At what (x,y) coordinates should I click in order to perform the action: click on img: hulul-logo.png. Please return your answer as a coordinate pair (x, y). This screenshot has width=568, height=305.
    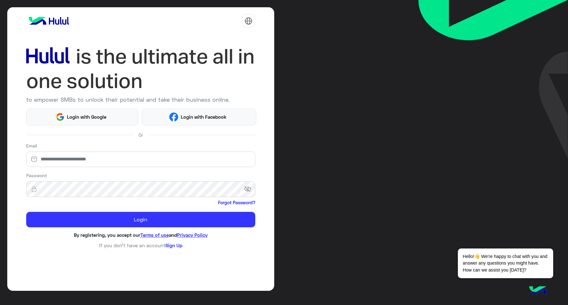
    Looking at the image, I should click on (538, 291).